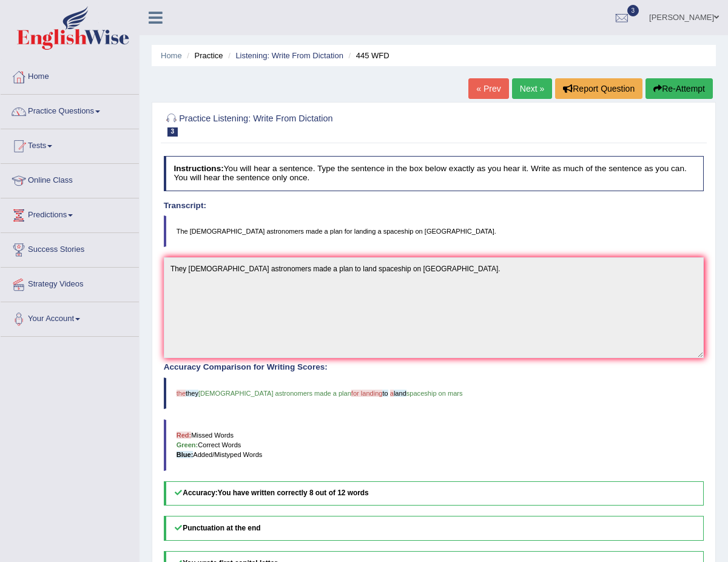  I want to click on h4: Transcript:, so click(433, 206).